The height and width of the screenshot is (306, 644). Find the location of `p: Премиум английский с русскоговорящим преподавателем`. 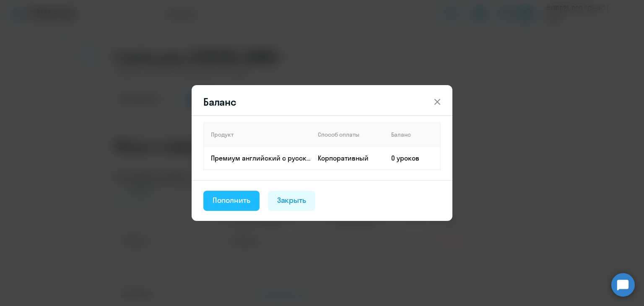

p: Премиум английский с русскоговорящим преподавателем is located at coordinates (261, 158).